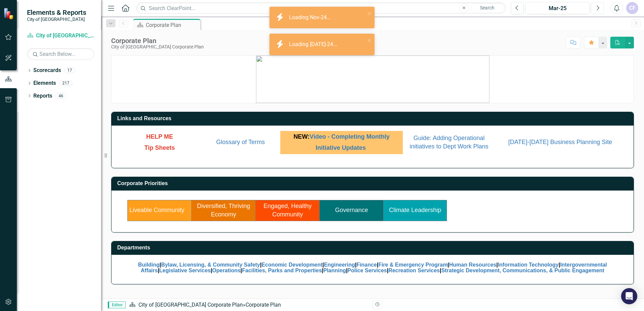  What do you see at coordinates (374, 118) in the screenshot?
I see `h3: Links and Resources` at bounding box center [374, 118].